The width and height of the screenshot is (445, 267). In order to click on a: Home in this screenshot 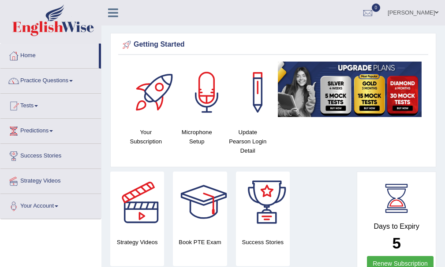, I will do `click(49, 55)`.